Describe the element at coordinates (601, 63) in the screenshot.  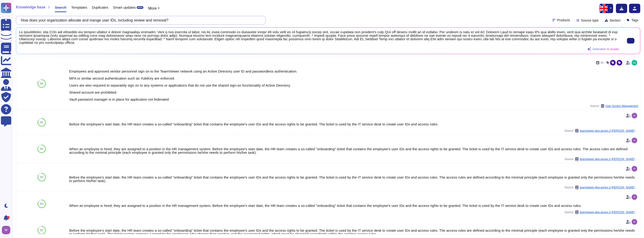
I see `span: 43` at that location.